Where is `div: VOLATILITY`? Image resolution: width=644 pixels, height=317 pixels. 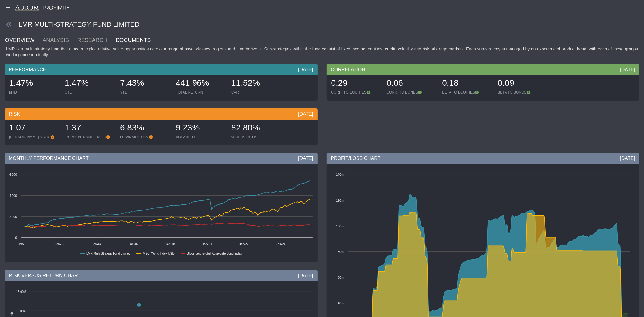 div: VOLATILITY is located at coordinates (200, 137).